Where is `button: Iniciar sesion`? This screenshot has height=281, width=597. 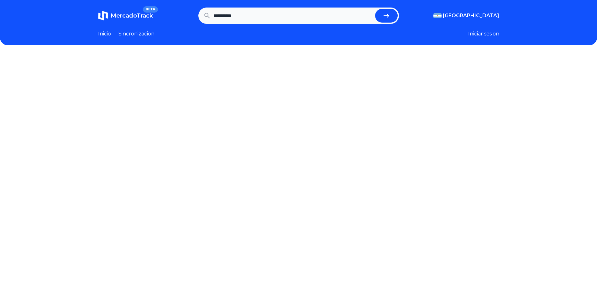 button: Iniciar sesion is located at coordinates (483, 34).